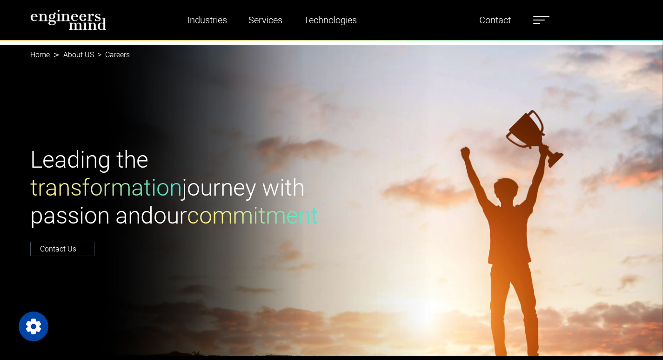 This screenshot has width=663, height=360. What do you see at coordinates (332, 55) in the screenshot?
I see `nav: breadcrumb` at bounding box center [332, 55].